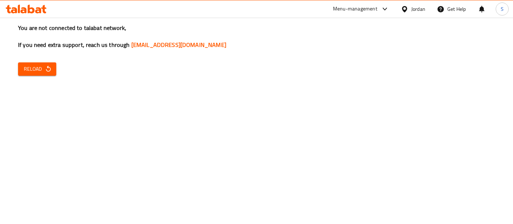  Describe the element at coordinates (37, 69) in the screenshot. I see `span: Reload` at that location.